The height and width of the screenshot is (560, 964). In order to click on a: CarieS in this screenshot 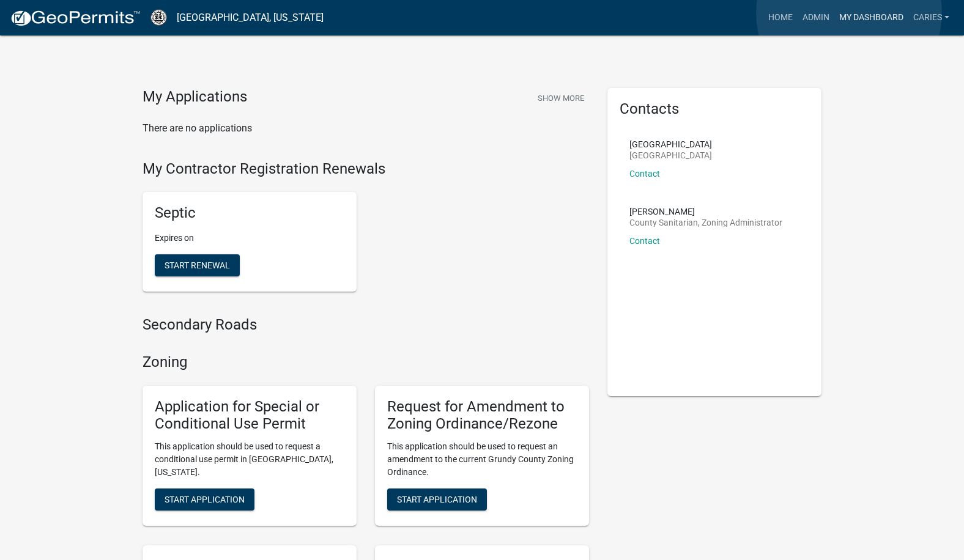, I will do `click(931, 18)`.